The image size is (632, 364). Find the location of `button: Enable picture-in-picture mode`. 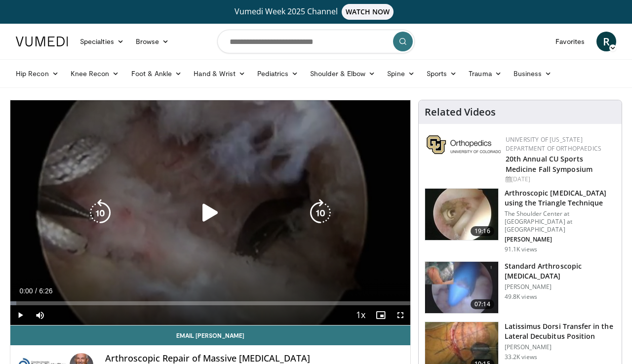

button: Enable picture-in-picture mode is located at coordinates (381, 315).